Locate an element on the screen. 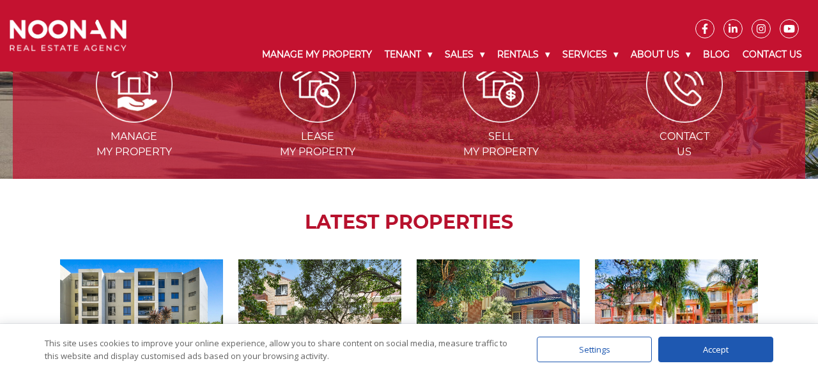 The height and width of the screenshot is (375, 818). span: Lease my Property is located at coordinates (317, 144).